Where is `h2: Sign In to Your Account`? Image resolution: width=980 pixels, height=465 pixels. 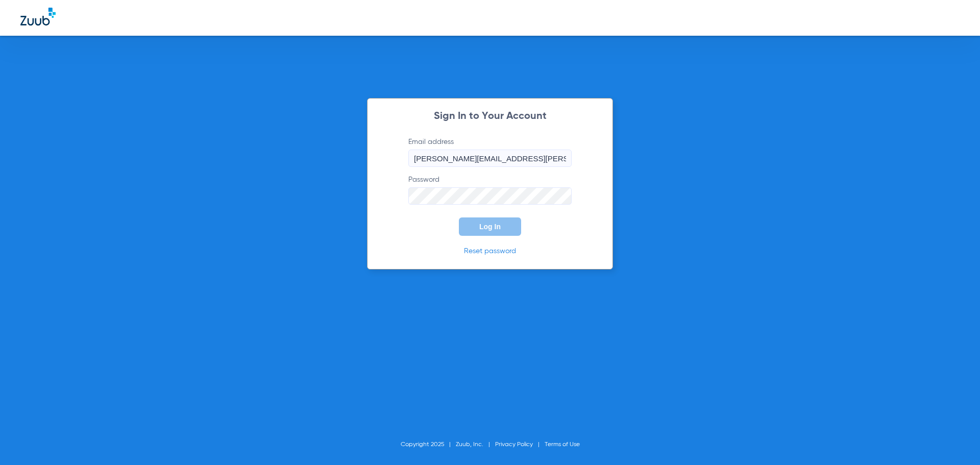 h2: Sign In to Your Account is located at coordinates (490, 116).